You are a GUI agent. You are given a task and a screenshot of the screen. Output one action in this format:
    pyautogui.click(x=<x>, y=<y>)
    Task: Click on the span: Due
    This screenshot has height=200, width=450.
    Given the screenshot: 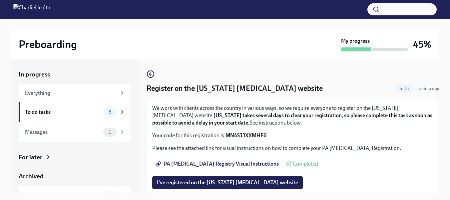 What is the action you would take?
    pyautogui.click(x=428, y=88)
    